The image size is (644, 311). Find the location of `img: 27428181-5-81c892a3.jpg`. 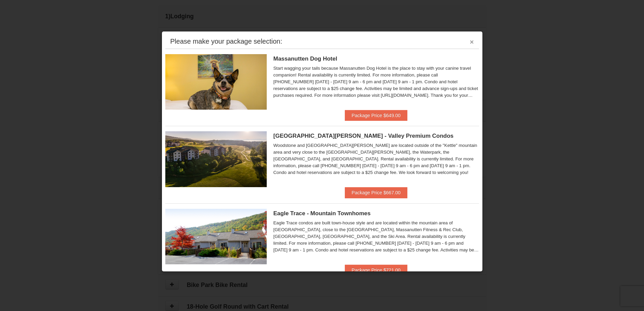

img: 27428181-5-81c892a3.jpg is located at coordinates (216, 82).